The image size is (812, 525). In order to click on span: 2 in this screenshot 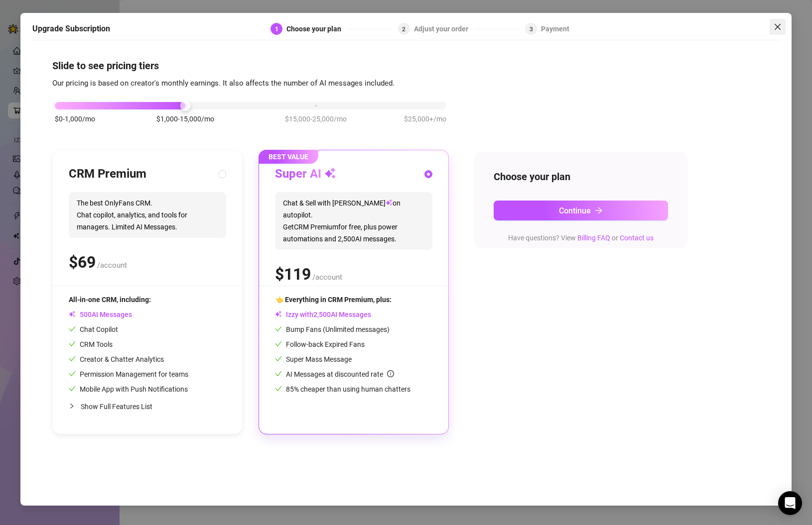, I will do `click(404, 29)`.